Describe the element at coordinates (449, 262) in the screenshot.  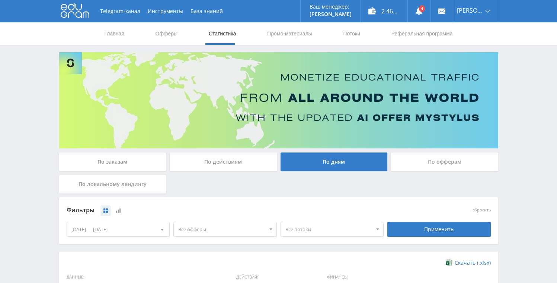
I see `img: xlsx` at that location.